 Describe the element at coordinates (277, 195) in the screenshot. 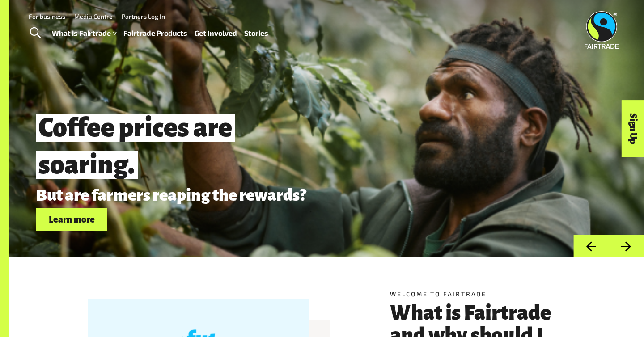

I see `p: But are farmers reaping the rewards?` at that location.